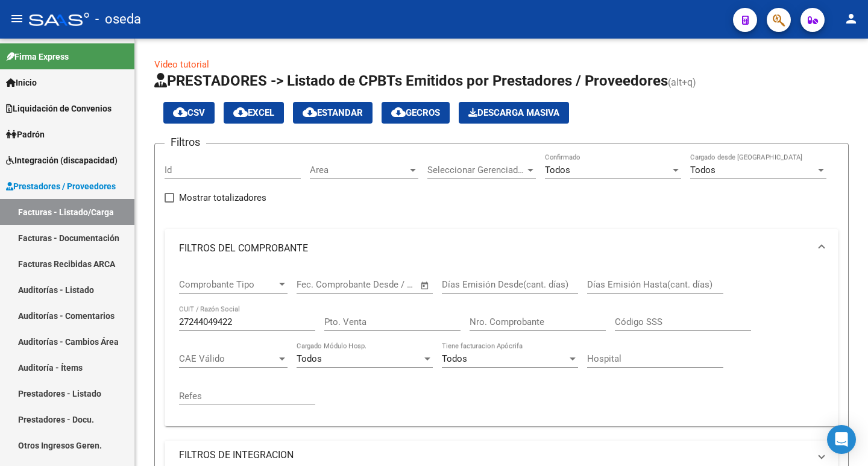  What do you see at coordinates (681, 82) in the screenshot?
I see `span: (alt+q)` at bounding box center [681, 82].